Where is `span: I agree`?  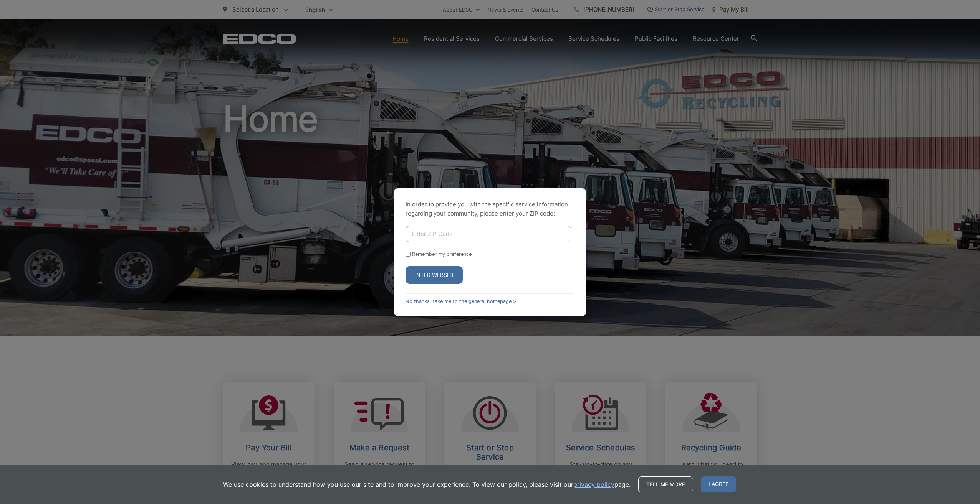 span: I agree is located at coordinates (718, 485).